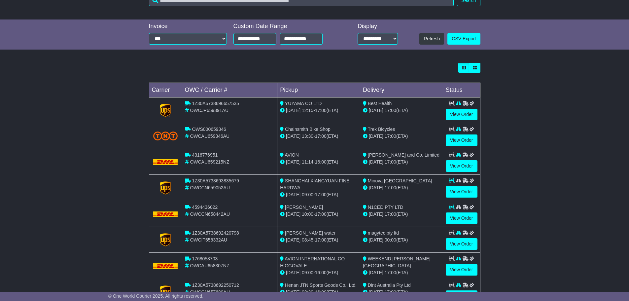 The height and width of the screenshot is (301, 629). What do you see at coordinates (210, 188) in the screenshot?
I see `span: OWCCN659052AU` at bounding box center [210, 188].